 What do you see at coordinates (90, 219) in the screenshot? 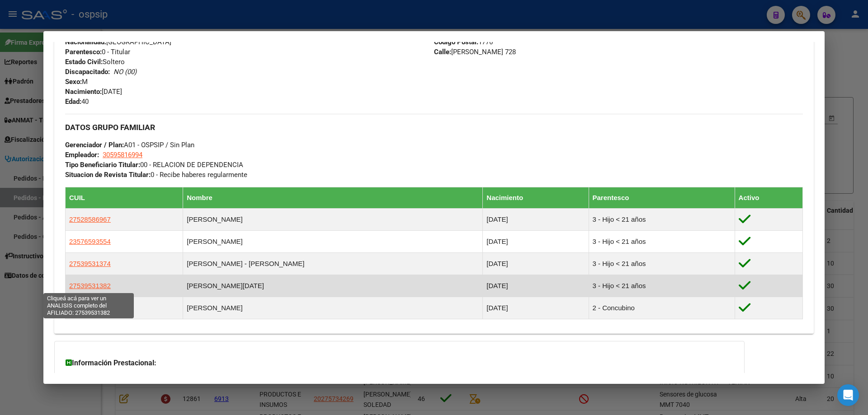
I see `span: 27528586967` at bounding box center [90, 219].